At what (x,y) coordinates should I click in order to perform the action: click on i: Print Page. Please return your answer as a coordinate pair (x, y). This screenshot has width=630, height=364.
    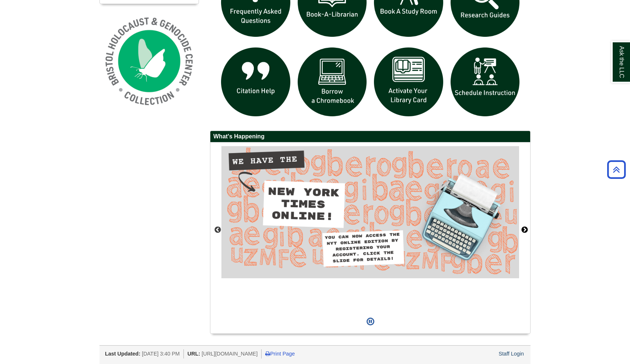
    Looking at the image, I should click on (267, 354).